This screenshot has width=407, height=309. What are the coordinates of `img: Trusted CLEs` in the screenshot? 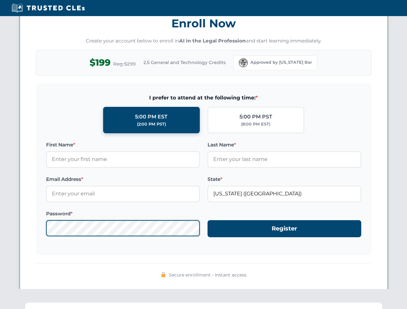 It's located at (48, 8).